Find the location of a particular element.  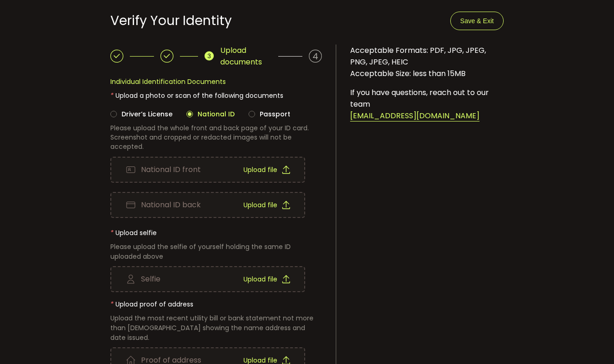

span: If you have questions, reach out to our team is located at coordinates (419, 98).